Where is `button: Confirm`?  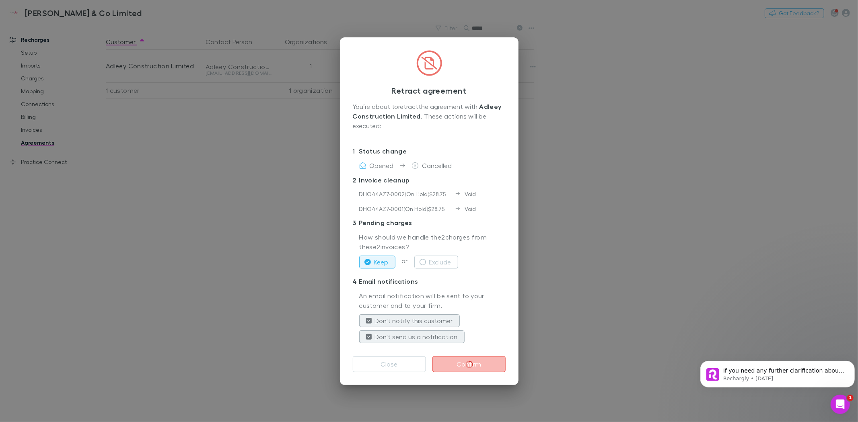
button: Confirm is located at coordinates (469, 364).